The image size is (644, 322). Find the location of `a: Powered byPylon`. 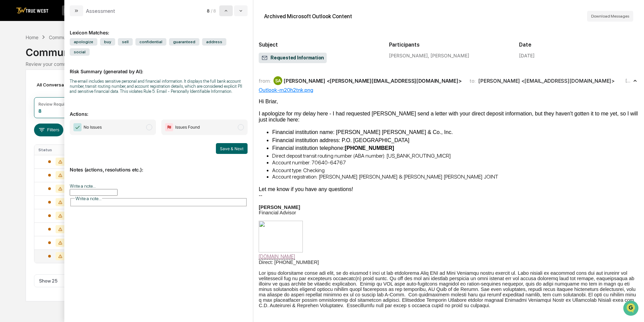

a: Powered byPylon is located at coordinates (64, 117).